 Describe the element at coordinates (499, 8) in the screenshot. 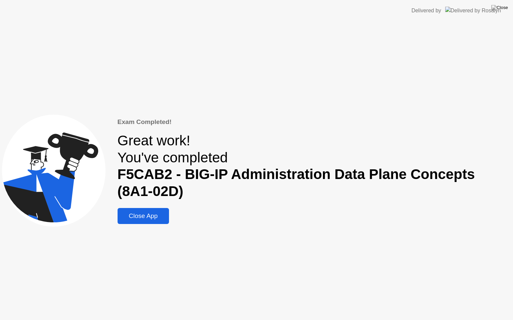

I see `img: Close` at that location.